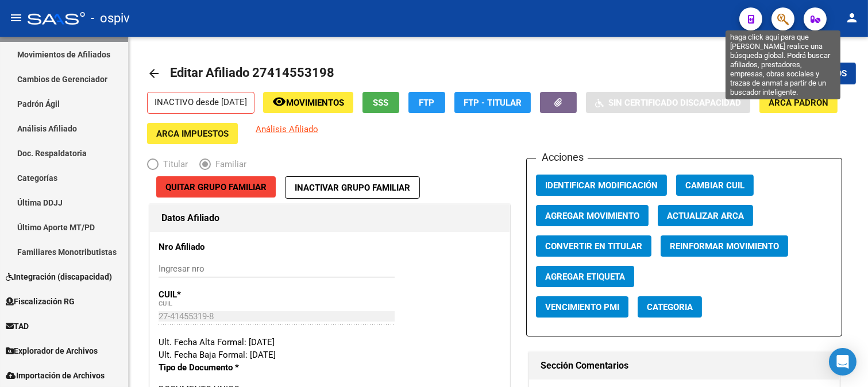 This screenshot has height=387, width=868. What do you see at coordinates (706, 215) in the screenshot?
I see `span: Actualizar ARCA` at bounding box center [706, 215].